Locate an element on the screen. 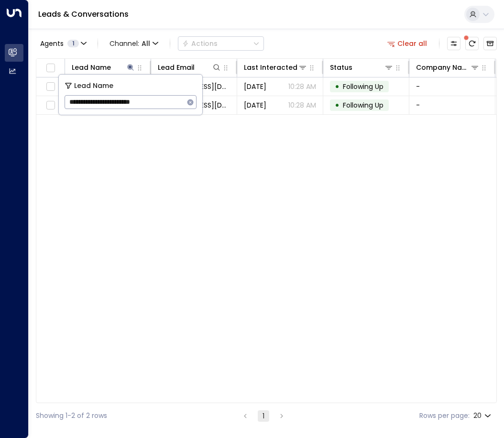  span: There are new threads available. Refresh the grid to view the latest updates. is located at coordinates (472, 44).